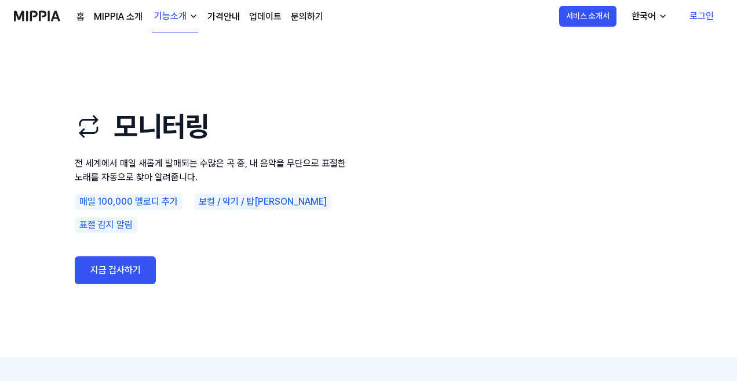  What do you see at coordinates (194, 16) in the screenshot?
I see `img: down` at bounding box center [194, 16].